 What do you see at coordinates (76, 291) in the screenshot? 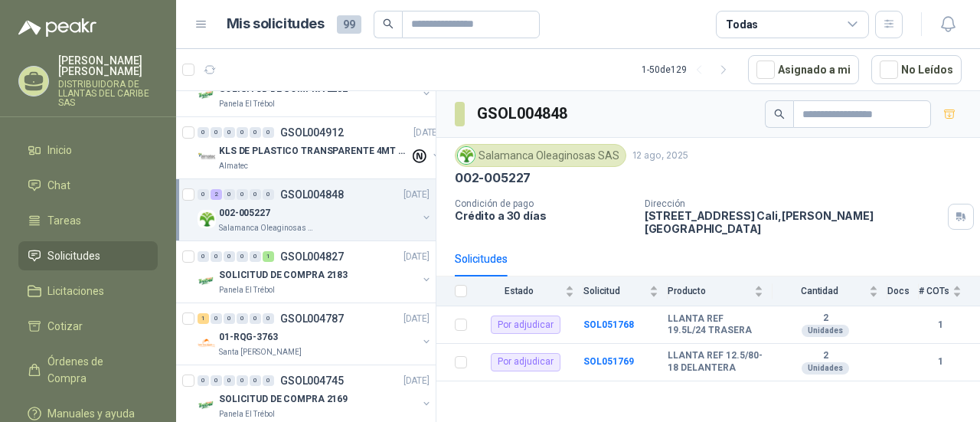
I see `span: Licitaciones` at bounding box center [76, 291].